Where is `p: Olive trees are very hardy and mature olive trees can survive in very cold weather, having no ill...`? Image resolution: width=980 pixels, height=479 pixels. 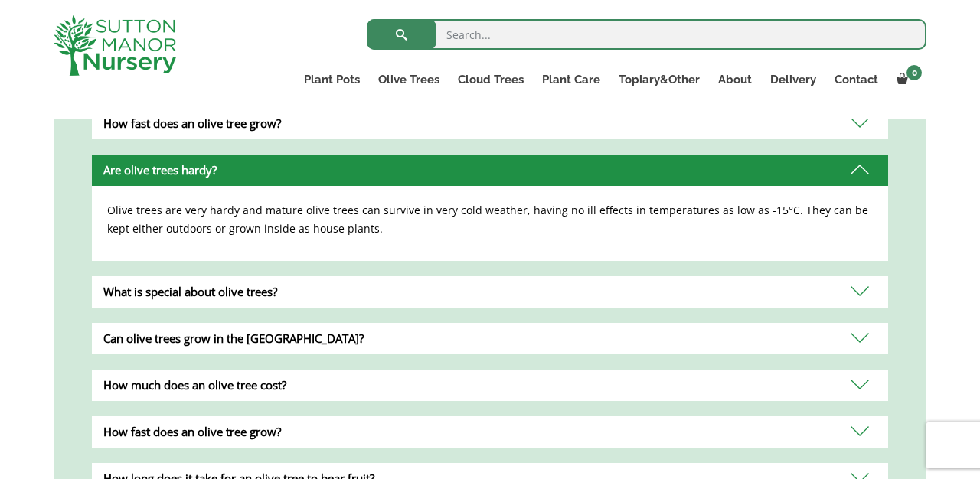 p: Olive trees are very hardy and mature olive trees can survive in very cold weather, having no ill... is located at coordinates (490, 220).